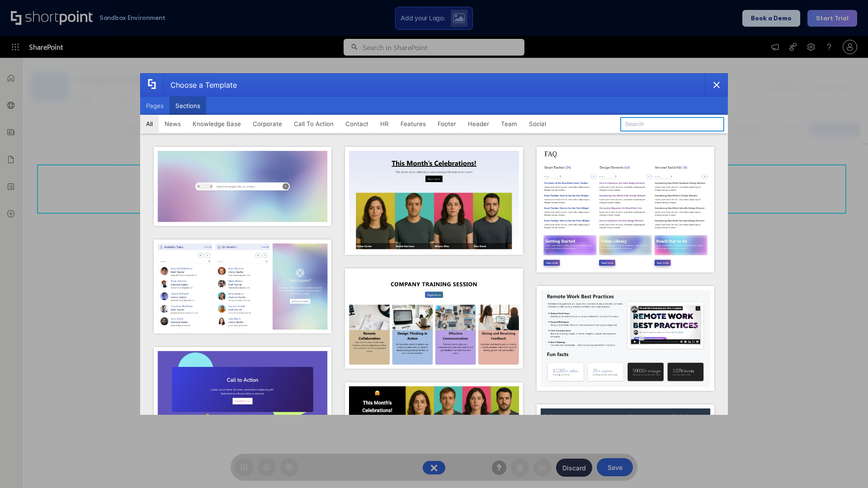 The width and height of the screenshot is (868, 488). I want to click on button: All, so click(149, 124).